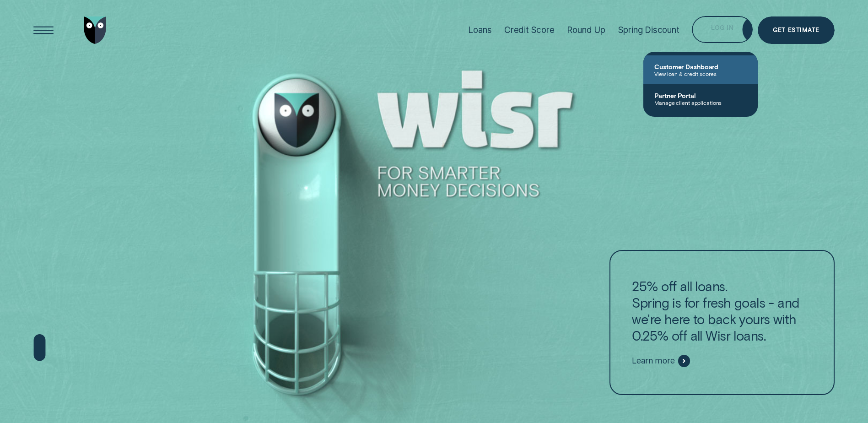 This screenshot has height=423, width=868. Describe the element at coordinates (44, 31) in the screenshot. I see `button: Open Menu` at that location.